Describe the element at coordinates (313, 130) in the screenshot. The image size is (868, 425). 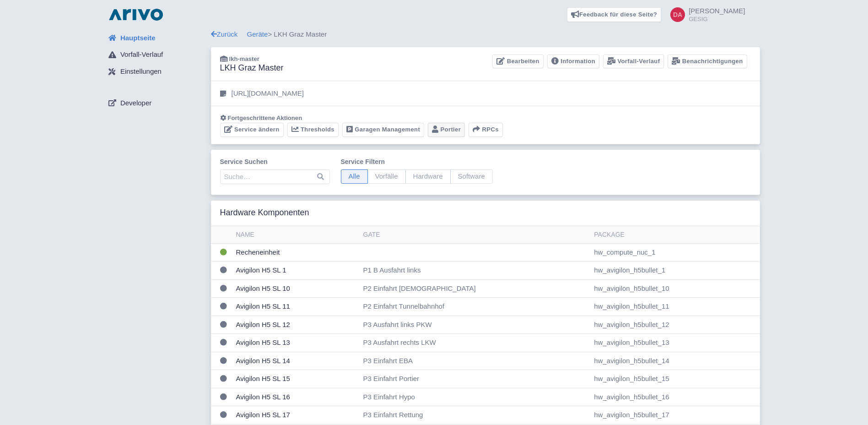
I see `a: Thresholds` at that location.